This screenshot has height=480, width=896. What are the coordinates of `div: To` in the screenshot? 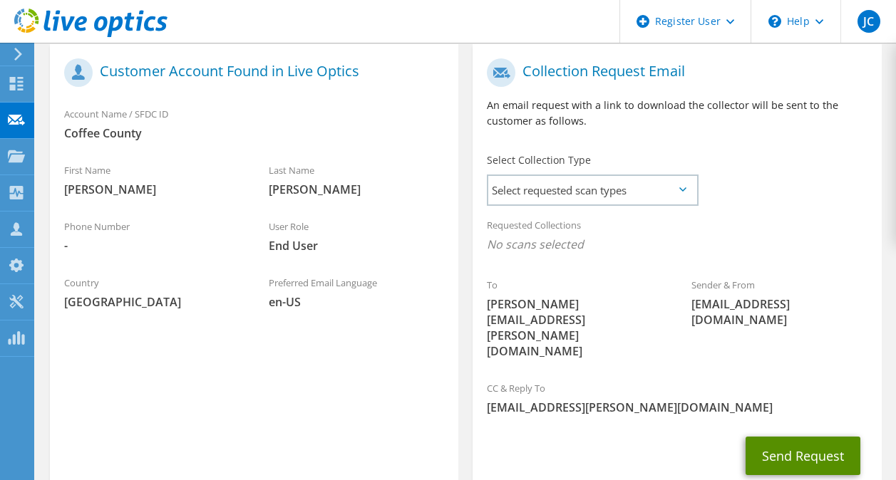 It's located at (574, 318).